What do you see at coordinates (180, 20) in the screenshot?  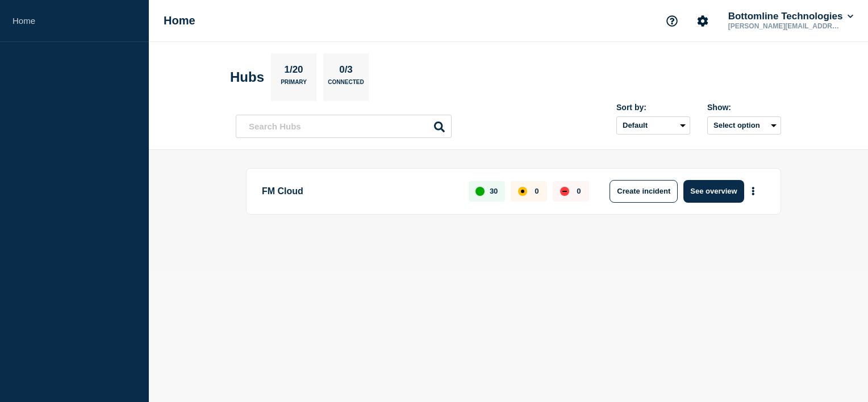 I see `h1: Home` at bounding box center [180, 20].